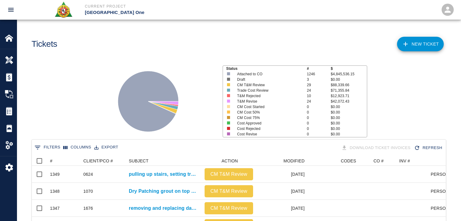 This screenshot has height=221, width=461. I want to click on p: CM Cost 75%, so click(268, 118).